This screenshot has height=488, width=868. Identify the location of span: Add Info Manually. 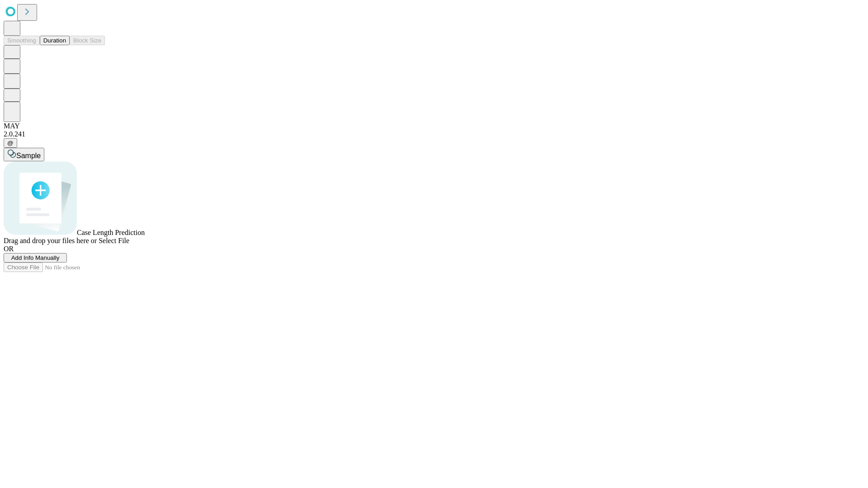
(35, 258).